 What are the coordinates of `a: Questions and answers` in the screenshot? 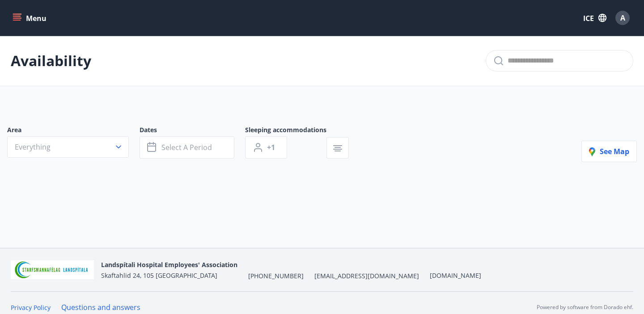 It's located at (101, 308).